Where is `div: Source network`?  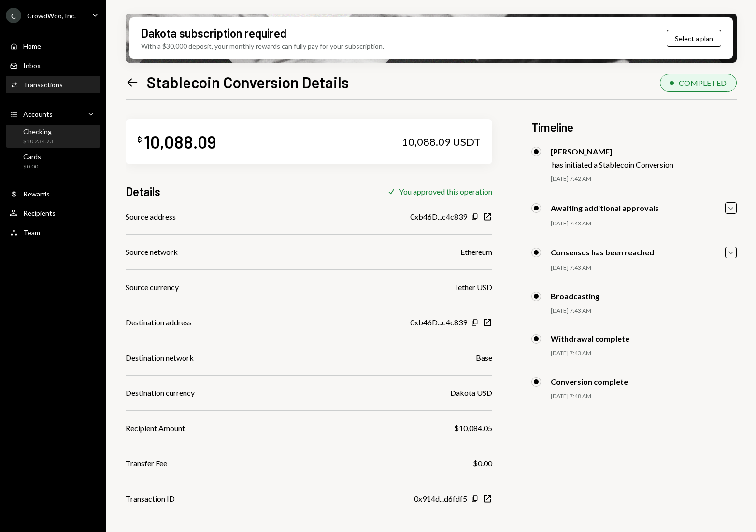
div: Source network is located at coordinates (152, 252).